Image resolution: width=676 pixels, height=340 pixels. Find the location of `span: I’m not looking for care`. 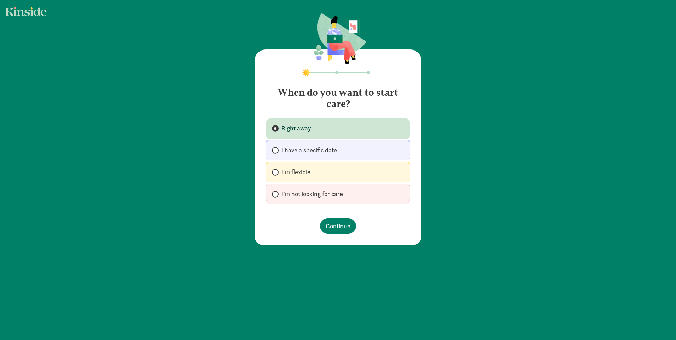

span: I’m not looking for care is located at coordinates (312, 194).